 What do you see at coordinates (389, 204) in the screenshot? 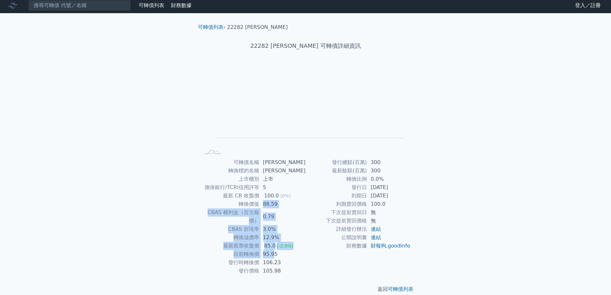
I see `td: 100.0` at bounding box center [389, 204].